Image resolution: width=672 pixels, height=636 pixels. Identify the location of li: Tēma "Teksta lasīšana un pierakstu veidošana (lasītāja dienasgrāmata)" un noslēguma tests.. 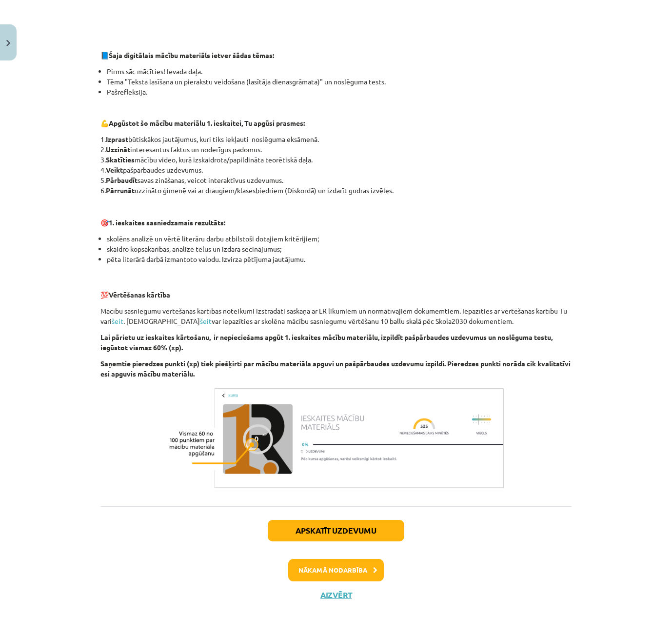
(339, 81).